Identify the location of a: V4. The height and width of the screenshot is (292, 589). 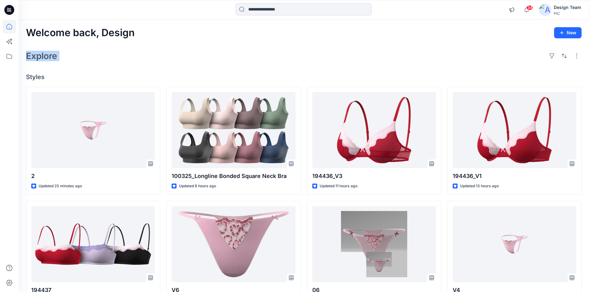
(515, 244).